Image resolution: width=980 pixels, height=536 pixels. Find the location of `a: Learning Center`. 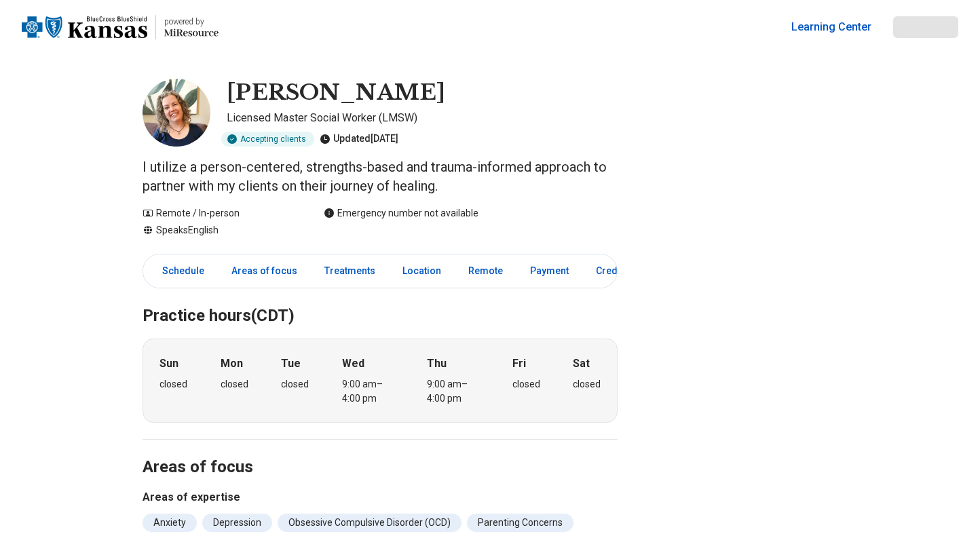

a: Learning Center is located at coordinates (832, 27).